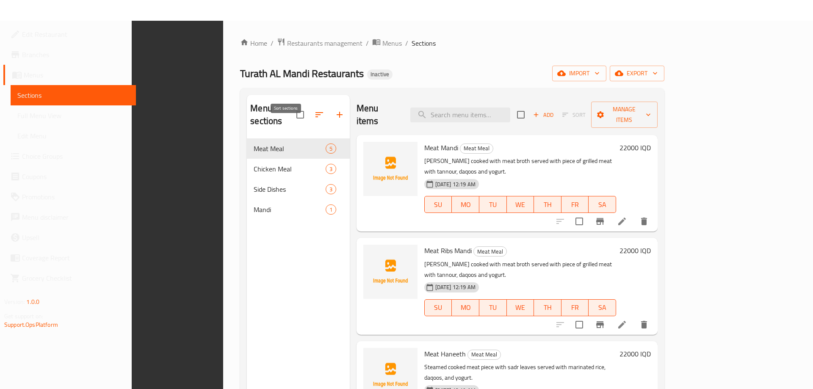 The height and width of the screenshot is (389, 813). I want to click on a: Edit Restaurant, so click(69, 34).